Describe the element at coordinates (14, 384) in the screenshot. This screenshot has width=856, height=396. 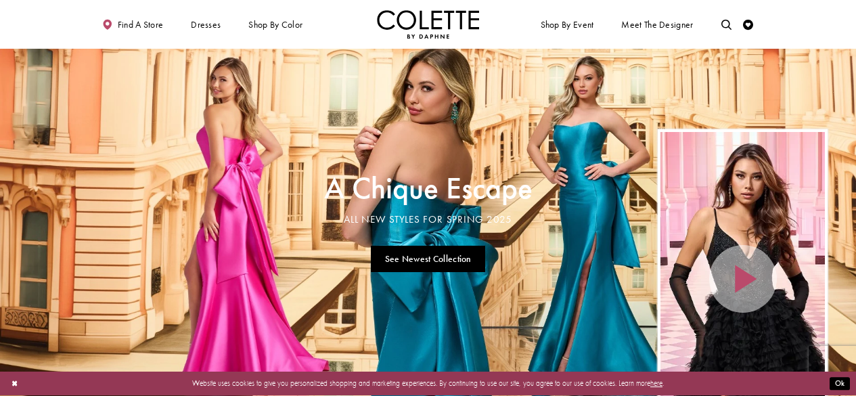
I see `button: Close Dialog` at that location.